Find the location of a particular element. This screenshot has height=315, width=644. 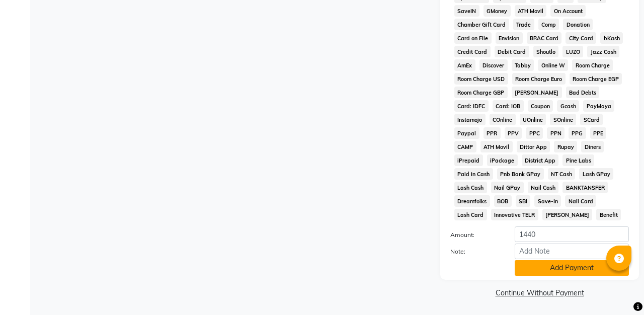

span: PayMaya is located at coordinates (599, 106).